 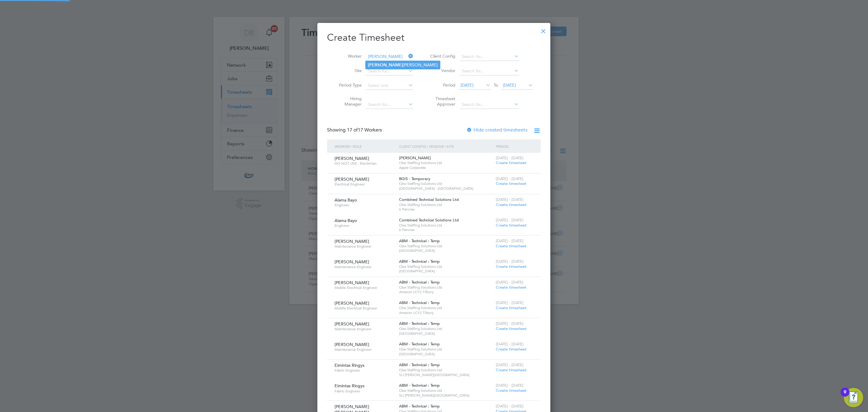 I want to click on label: Period, so click(x=442, y=85).